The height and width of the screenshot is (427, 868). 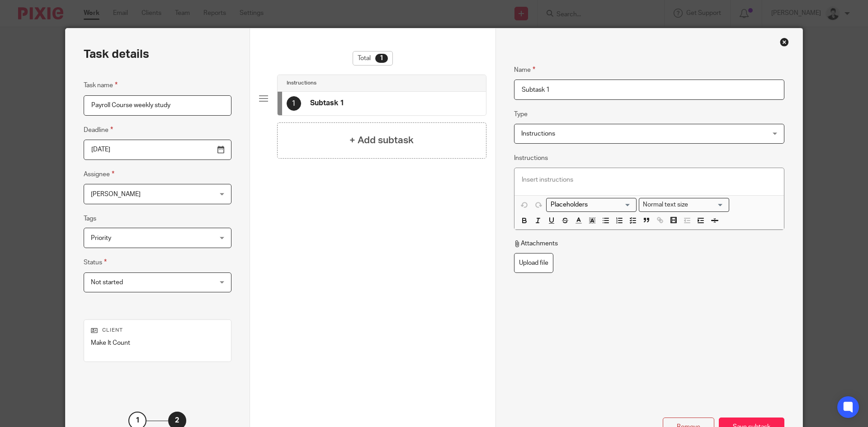 I want to click on div: Close this dialog window, so click(x=785, y=42).